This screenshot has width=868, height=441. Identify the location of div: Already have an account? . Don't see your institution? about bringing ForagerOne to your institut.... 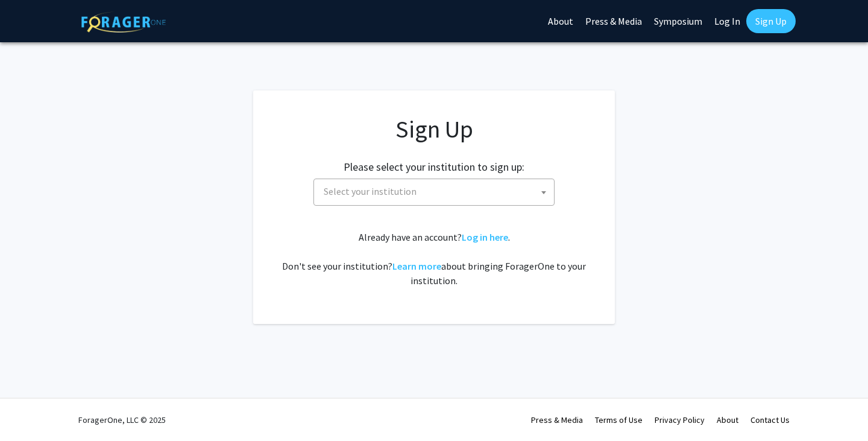
(434, 259).